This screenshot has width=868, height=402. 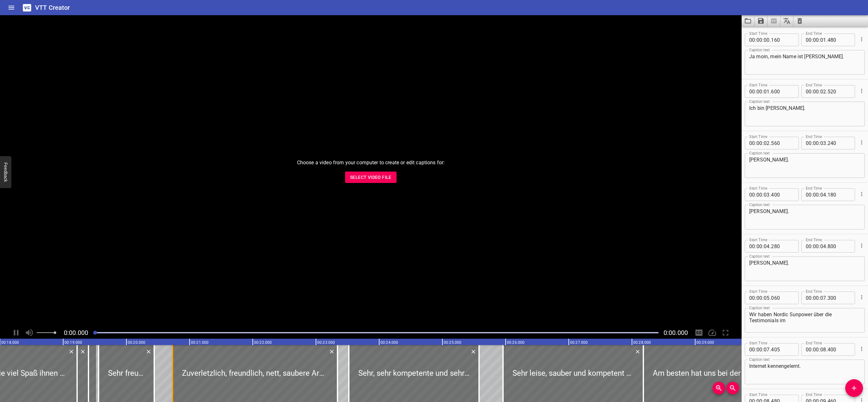 I want to click on button: Zoom Out, so click(x=733, y=388).